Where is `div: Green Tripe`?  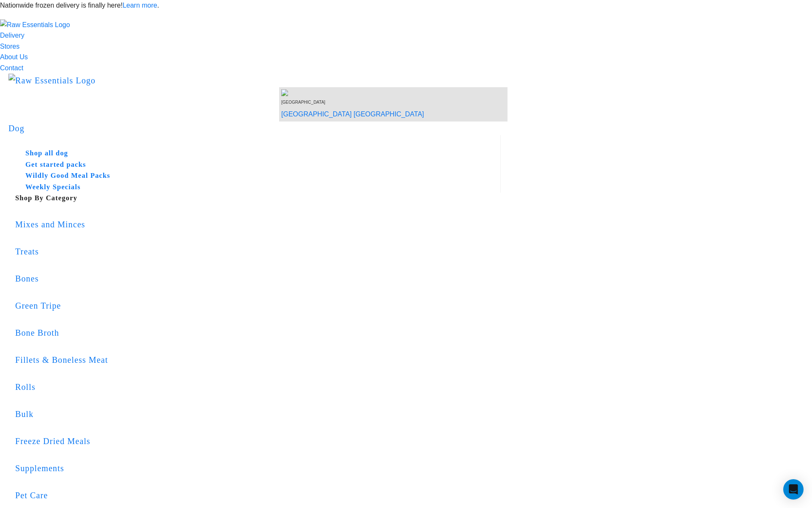
div: Green Tripe is located at coordinates (258, 305).